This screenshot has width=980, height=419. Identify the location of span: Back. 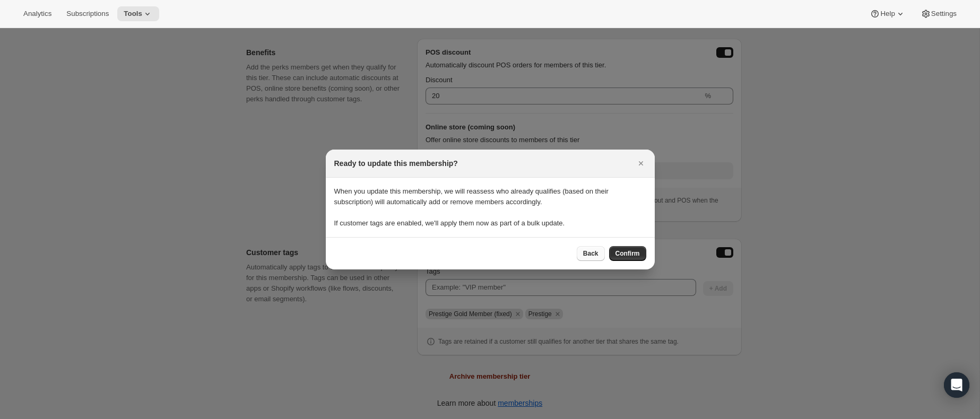
(591, 253).